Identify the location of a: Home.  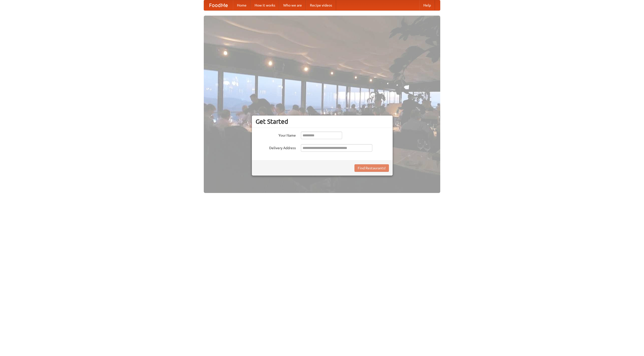
(242, 6).